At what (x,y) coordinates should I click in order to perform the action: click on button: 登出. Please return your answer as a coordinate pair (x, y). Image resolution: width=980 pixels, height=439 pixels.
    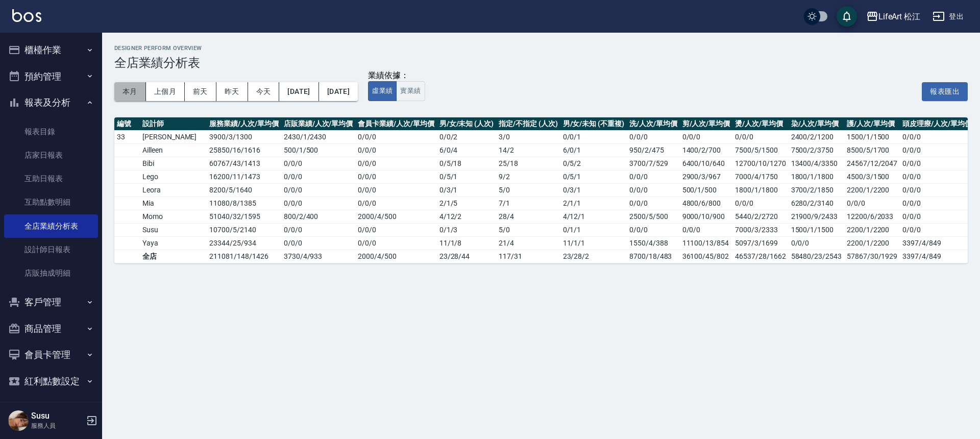
    Looking at the image, I should click on (947, 16).